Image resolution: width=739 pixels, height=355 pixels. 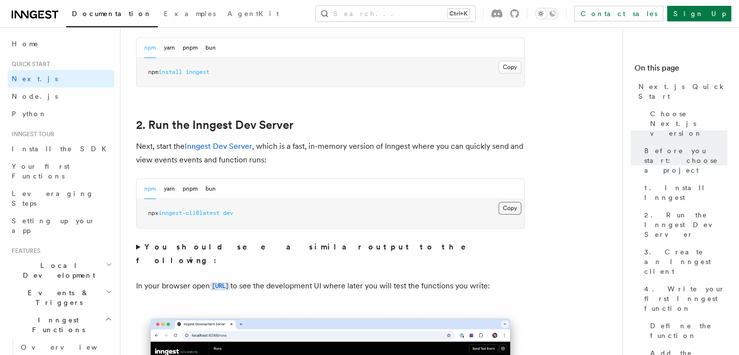 I want to click on h4: On this page, so click(x=681, y=70).